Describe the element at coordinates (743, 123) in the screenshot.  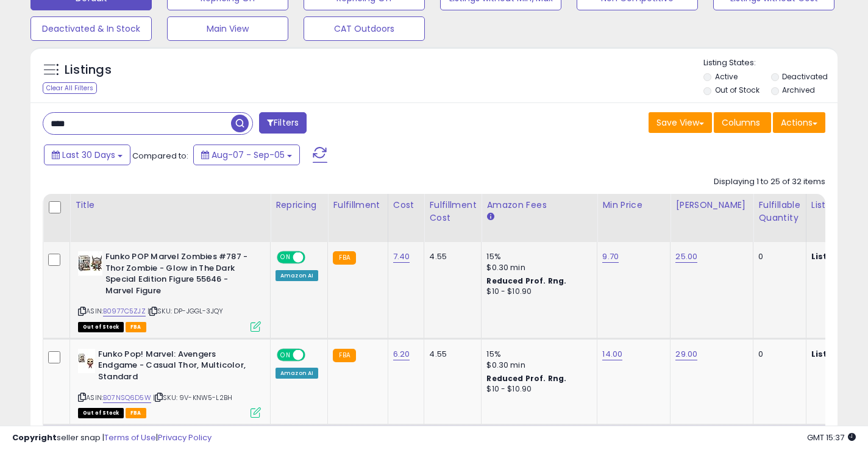
I see `button: Columns` at that location.